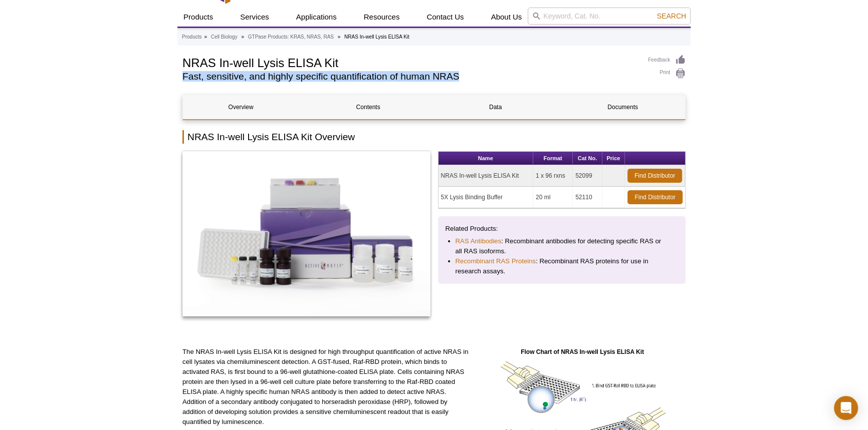 This screenshot has height=430, width=868. I want to click on a: Cell Biology, so click(224, 37).